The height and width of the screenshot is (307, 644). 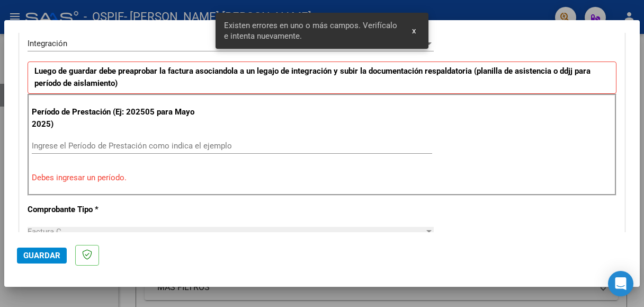 I want to click on strong: Luego de guardar debe preaprobar la factura asociandola a un legajo de integración y subir la doc..., so click(x=312, y=77).